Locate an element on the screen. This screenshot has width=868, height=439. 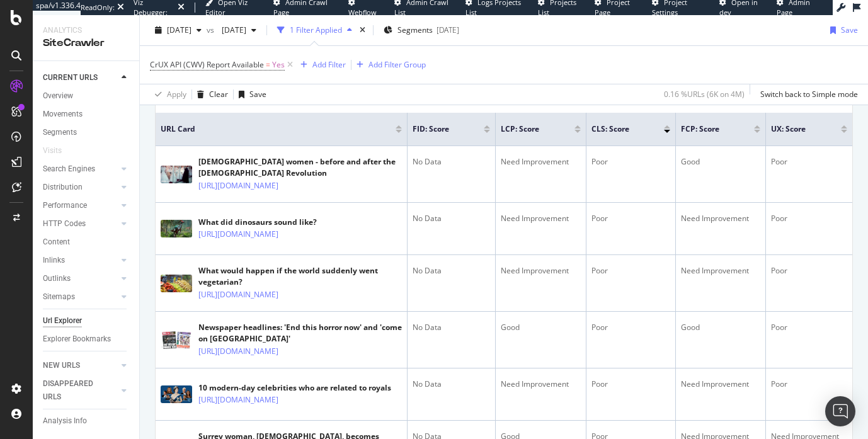
div: Add Filter Group is located at coordinates (397, 65).